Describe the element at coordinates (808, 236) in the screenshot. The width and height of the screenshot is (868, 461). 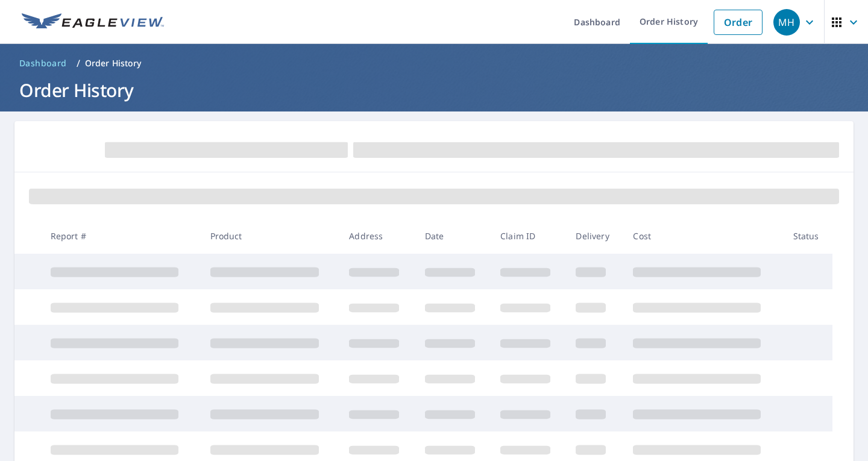
I see `th: Status` at that location.